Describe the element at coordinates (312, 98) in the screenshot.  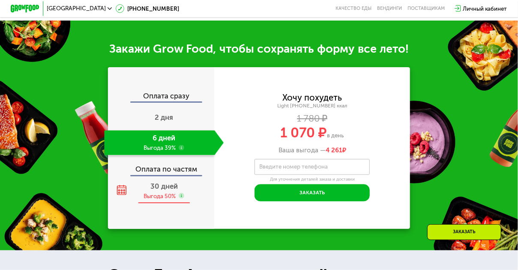
I see `div: Хочу похудеть` at that location.